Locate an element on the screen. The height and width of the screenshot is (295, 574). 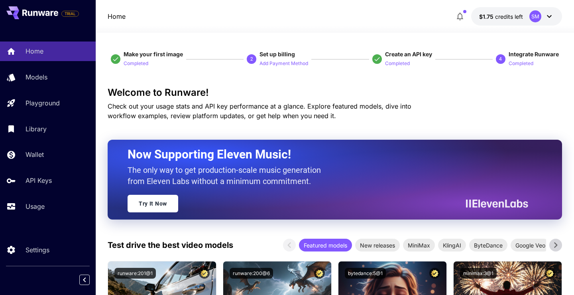
p: 2 is located at coordinates (252, 59).